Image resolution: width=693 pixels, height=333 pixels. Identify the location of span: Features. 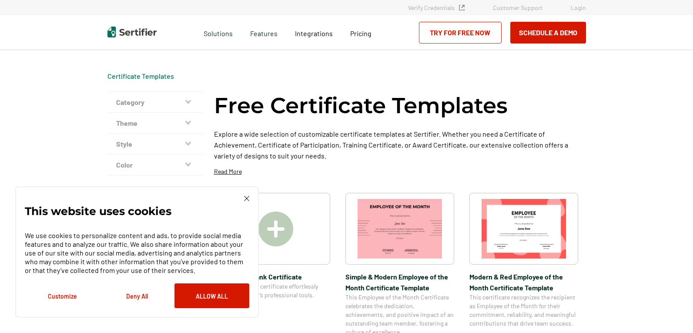
(263, 32).